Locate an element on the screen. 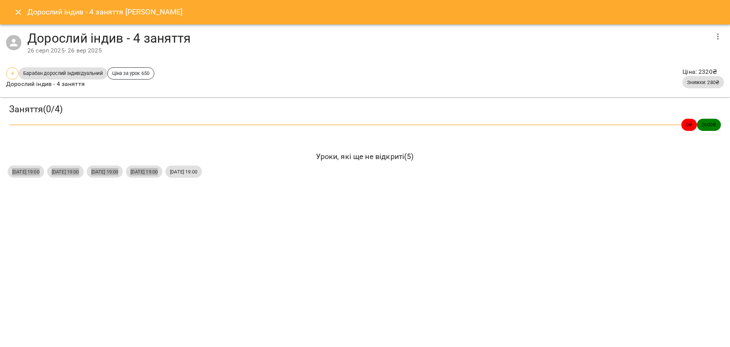 The width and height of the screenshot is (730, 347). h6: Уроки, які ще не відкриті ( 5 ) is located at coordinates (365, 156).